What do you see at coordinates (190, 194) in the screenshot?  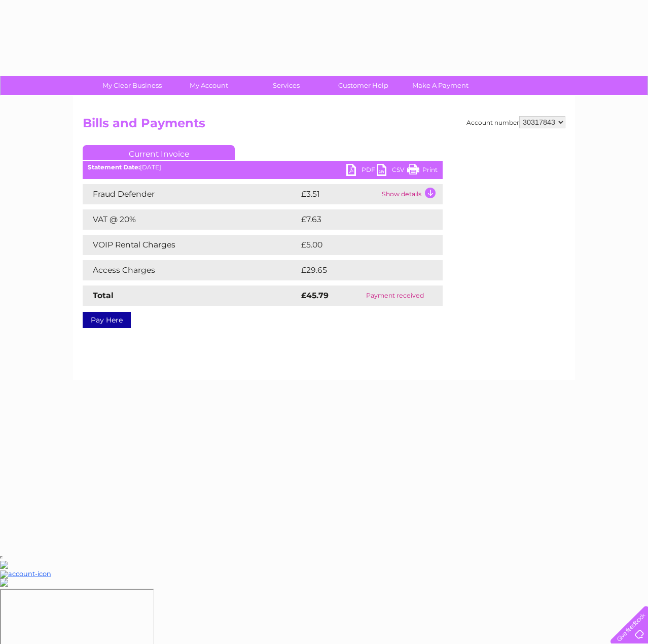 I see `td: Fraud Defender` at bounding box center [190, 194].